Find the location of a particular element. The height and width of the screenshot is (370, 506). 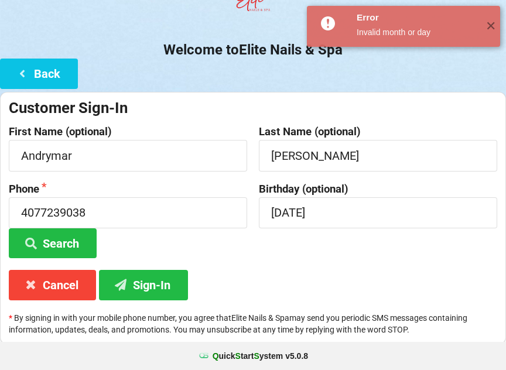

input: First Name is located at coordinates (128, 155).